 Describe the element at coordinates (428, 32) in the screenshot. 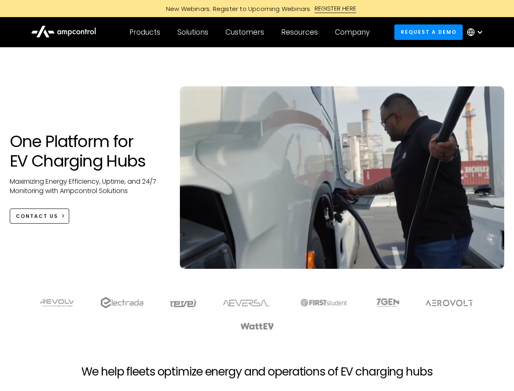

I see `a: Request a demo` at that location.